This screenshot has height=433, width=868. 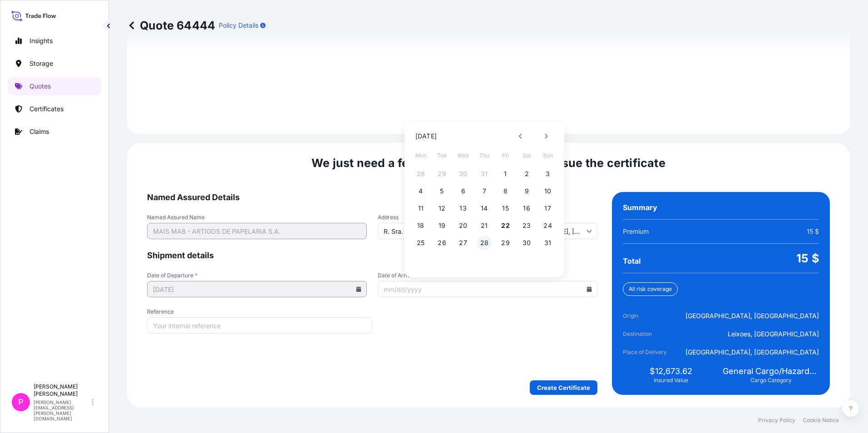 What do you see at coordinates (238, 25) in the screenshot?
I see `p: Policy Details` at bounding box center [238, 25].